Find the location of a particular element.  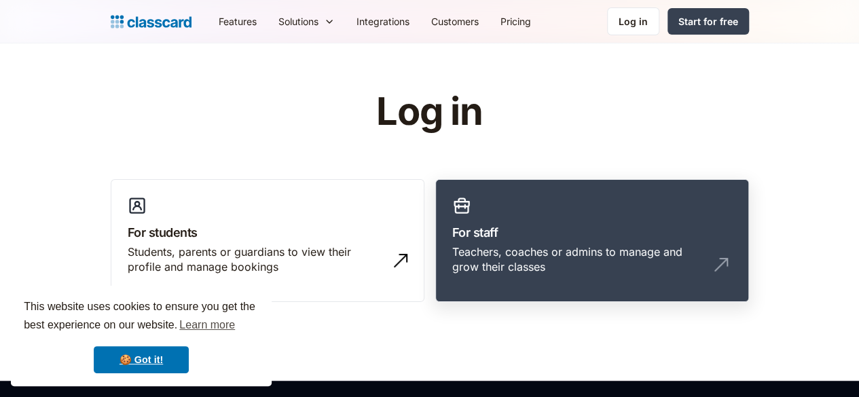

div: Teachers, coaches or admins to manage and grow their classes is located at coordinates (579, 260).